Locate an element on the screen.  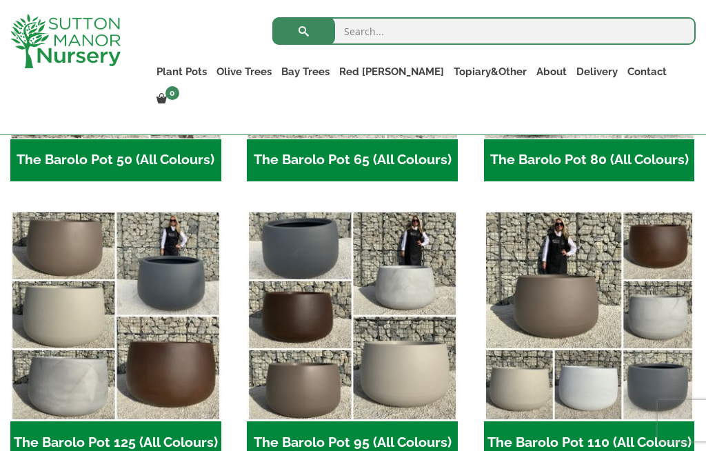
img: The Barolo Pot 125 (All Colours) is located at coordinates (116, 316).